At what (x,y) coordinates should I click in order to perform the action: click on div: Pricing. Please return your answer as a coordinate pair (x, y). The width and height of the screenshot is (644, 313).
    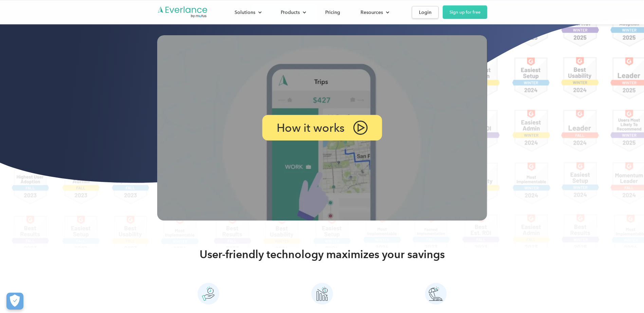
    Looking at the image, I should click on (333, 12).